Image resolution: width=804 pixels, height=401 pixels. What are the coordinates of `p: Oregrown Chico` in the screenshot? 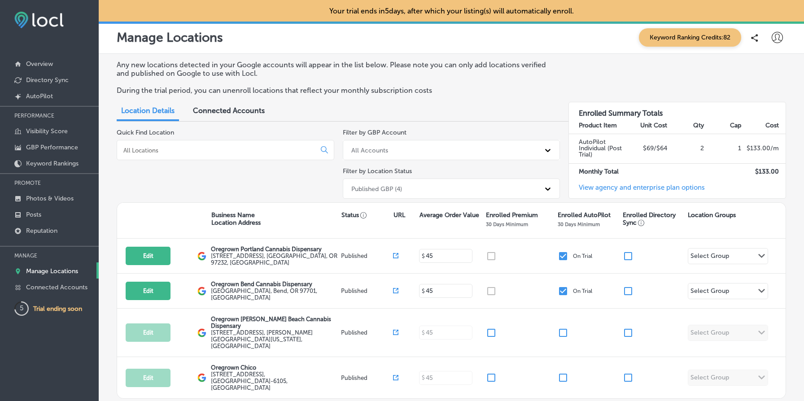 It's located at (275, 367).